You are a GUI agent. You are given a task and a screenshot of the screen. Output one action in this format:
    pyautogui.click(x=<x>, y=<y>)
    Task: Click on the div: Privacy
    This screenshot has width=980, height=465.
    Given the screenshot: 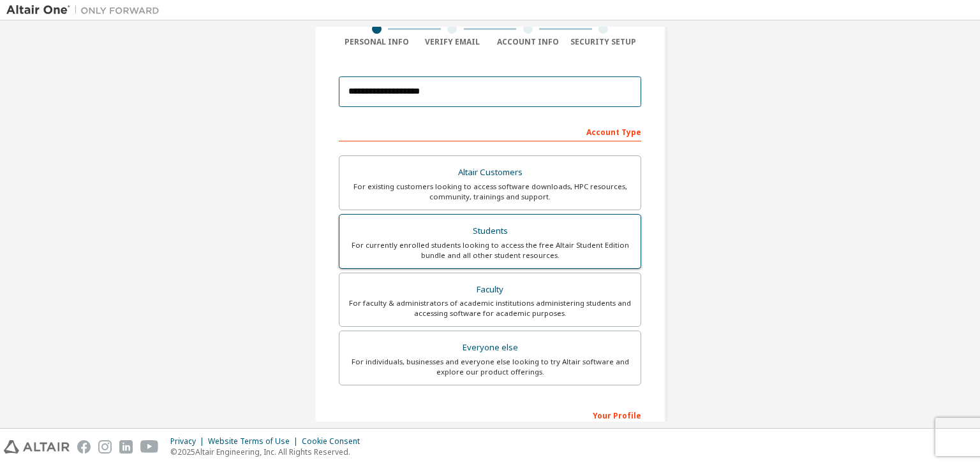 What is the action you would take?
    pyautogui.click(x=189, y=442)
    